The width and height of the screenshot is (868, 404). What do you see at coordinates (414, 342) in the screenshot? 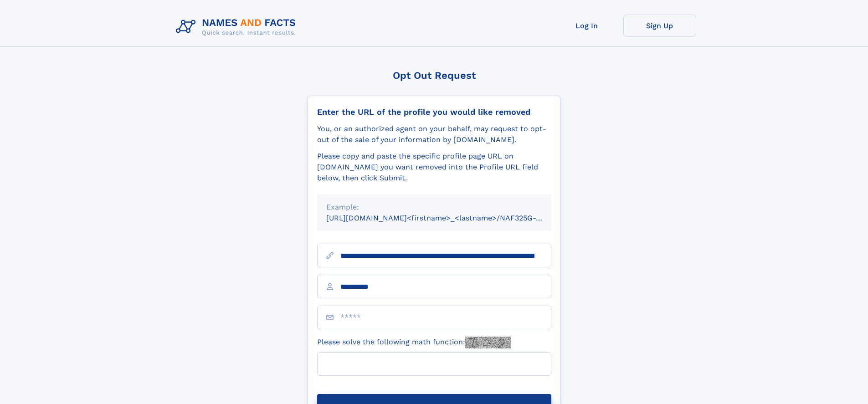
I see `label: Please solve the following math function:` at bounding box center [414, 342].